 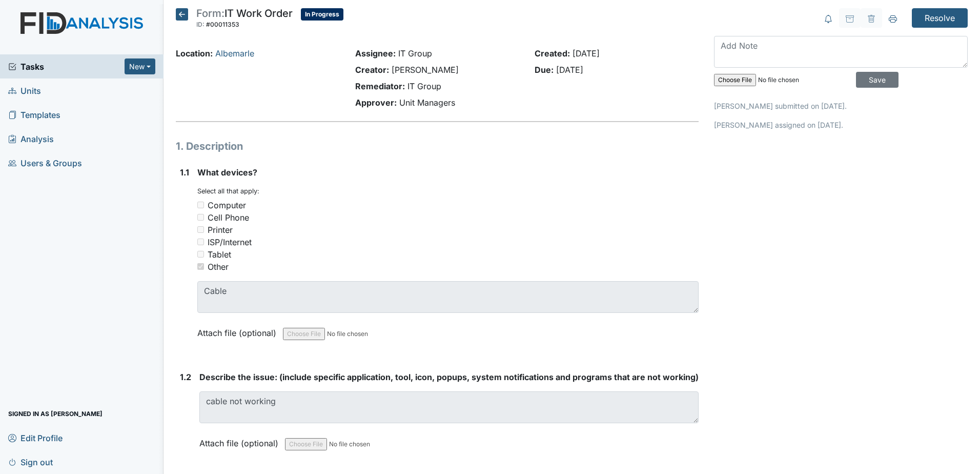 What do you see at coordinates (877, 79) in the screenshot?
I see `input: Save` at bounding box center [877, 79].